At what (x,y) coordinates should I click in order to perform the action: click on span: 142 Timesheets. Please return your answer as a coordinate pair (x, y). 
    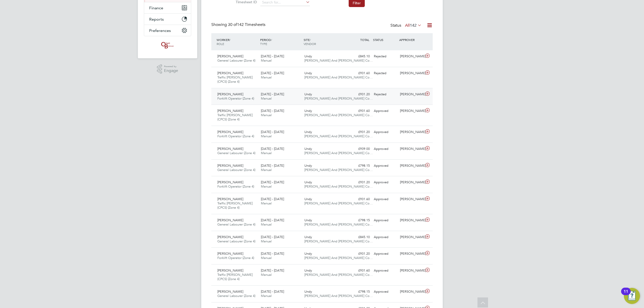
    Looking at the image, I should click on (246, 25).